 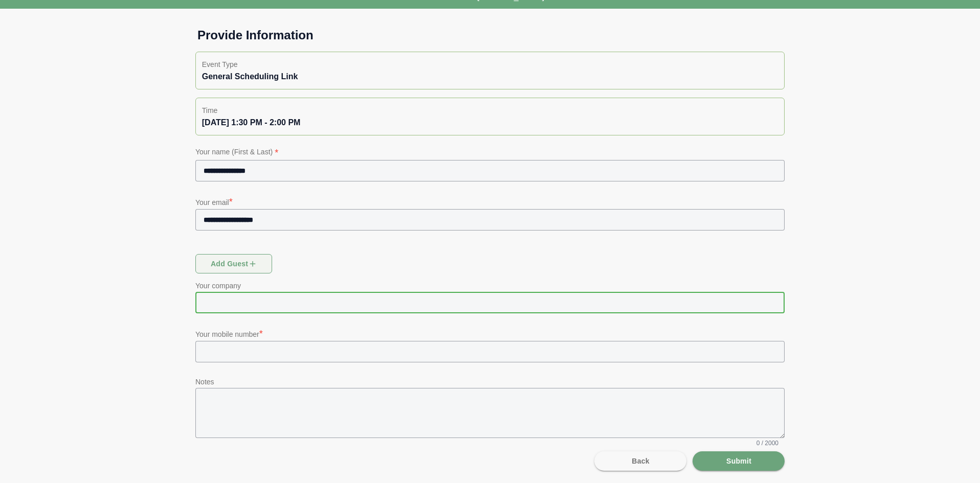 I want to click on span: 0 / 2000, so click(x=767, y=443).